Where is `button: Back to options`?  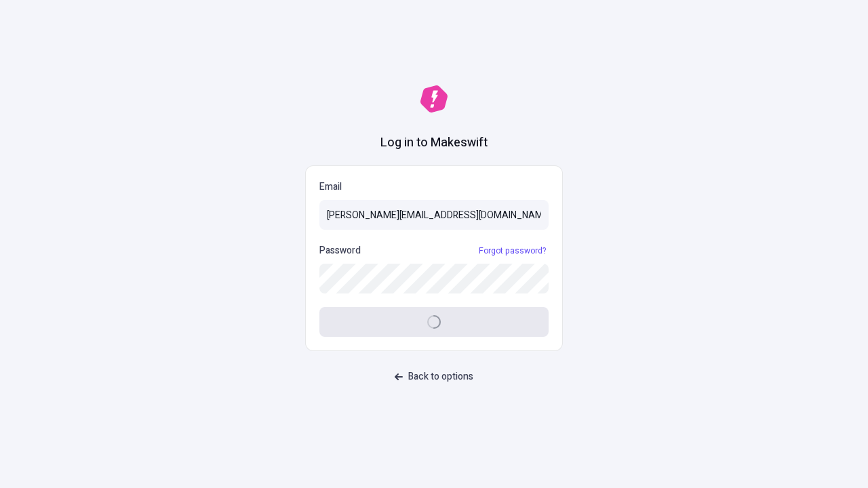 button: Back to options is located at coordinates (434, 377).